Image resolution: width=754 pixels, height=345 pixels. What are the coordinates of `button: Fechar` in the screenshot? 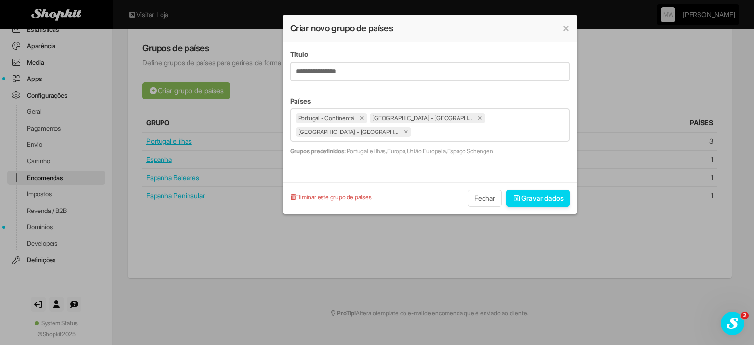 It's located at (484, 198).